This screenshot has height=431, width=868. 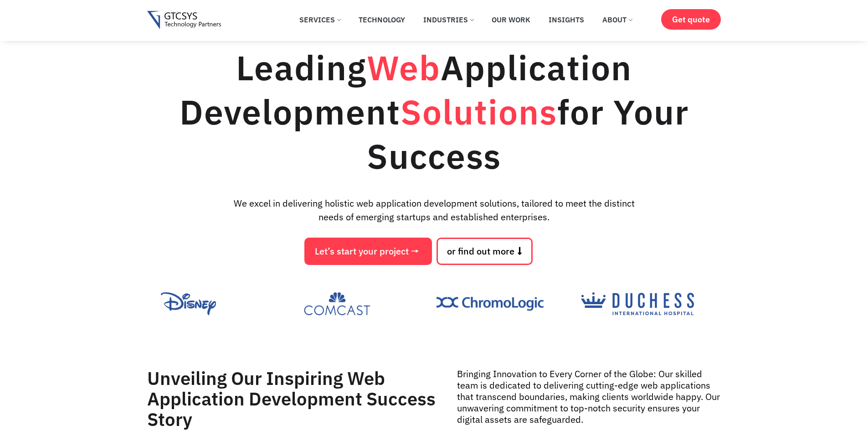 What do you see at coordinates (637, 304) in the screenshot?
I see `img: Duchess - Web Application Development` at bounding box center [637, 304].